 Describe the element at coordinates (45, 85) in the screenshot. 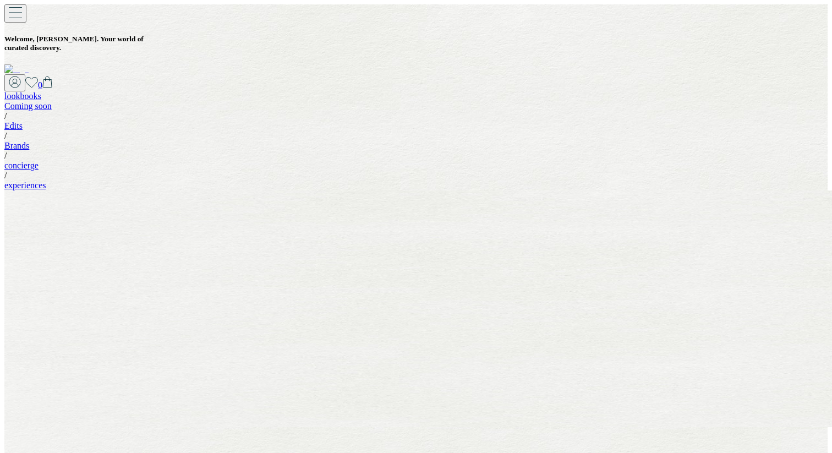

I see `a: 0` at that location.